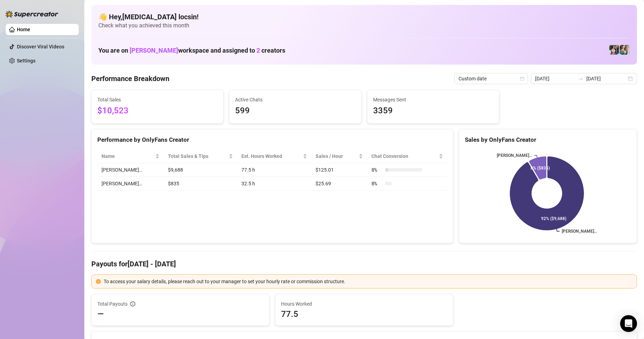 The height and width of the screenshot is (339, 644). I want to click on span: $10,523, so click(158, 111).